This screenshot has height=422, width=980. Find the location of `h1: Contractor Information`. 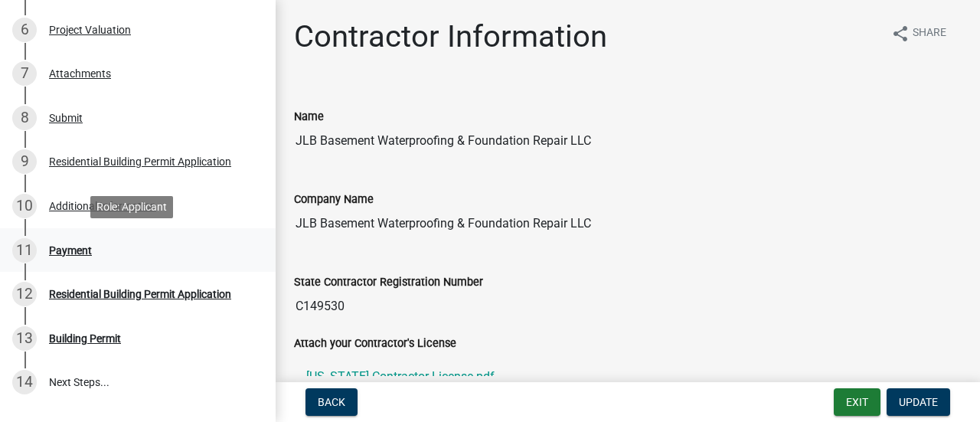

h1: Contractor Information is located at coordinates (450, 37).